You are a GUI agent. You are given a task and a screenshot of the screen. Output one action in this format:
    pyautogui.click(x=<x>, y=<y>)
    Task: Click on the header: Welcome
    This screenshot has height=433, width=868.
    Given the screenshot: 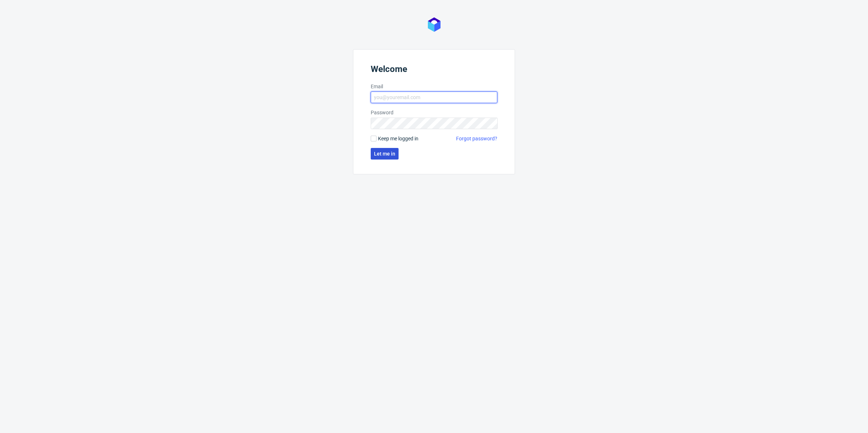 What is the action you would take?
    pyautogui.click(x=434, y=71)
    